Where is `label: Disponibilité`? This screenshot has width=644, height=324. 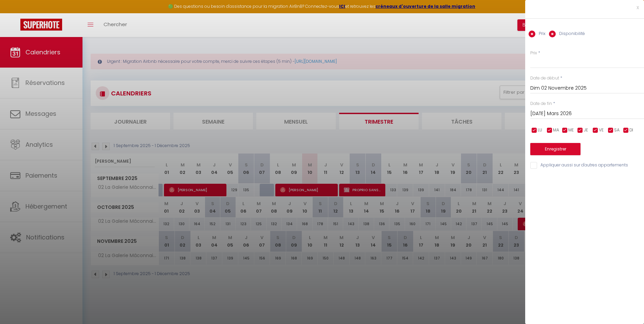
label: Disponibilité is located at coordinates (570, 35).